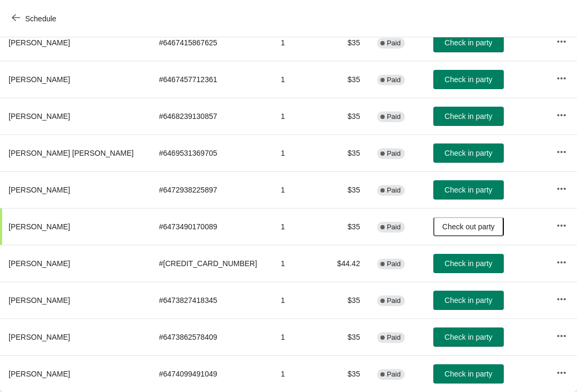  Describe the element at coordinates (211, 300) in the screenshot. I see `td: # 6473827418345` at that location.